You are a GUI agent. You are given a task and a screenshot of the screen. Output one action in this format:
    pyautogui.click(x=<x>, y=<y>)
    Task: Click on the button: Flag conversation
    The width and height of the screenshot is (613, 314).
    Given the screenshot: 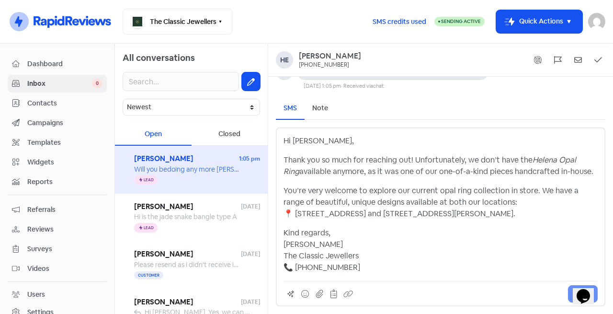 What is the action you would take?
    pyautogui.click(x=558, y=60)
    